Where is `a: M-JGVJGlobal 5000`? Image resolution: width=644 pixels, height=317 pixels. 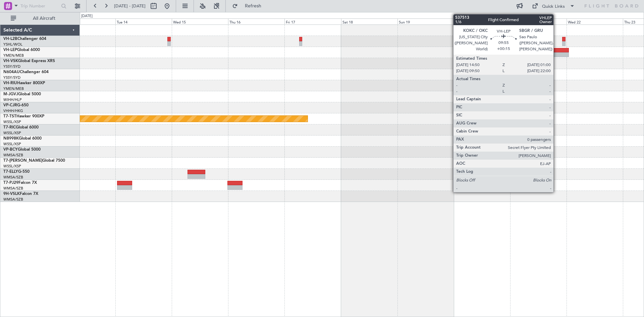
a: M-JGVJGlobal 5000 is located at coordinates (22, 95).